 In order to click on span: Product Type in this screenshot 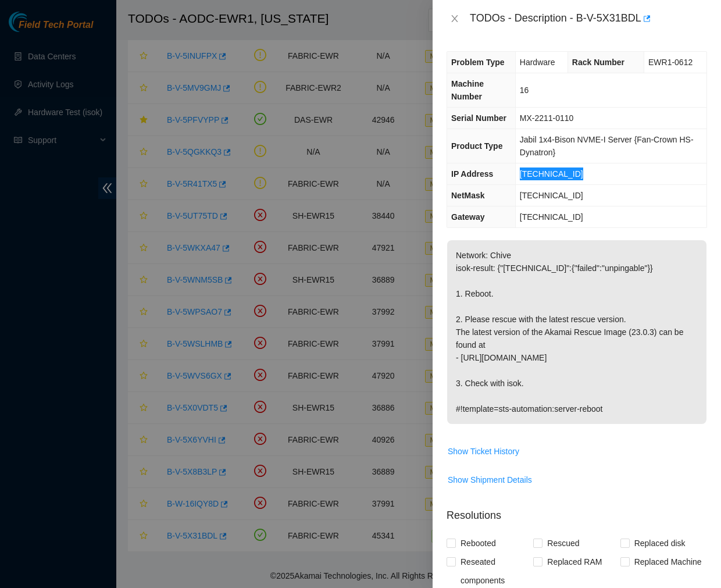, I will do `click(477, 146)`.